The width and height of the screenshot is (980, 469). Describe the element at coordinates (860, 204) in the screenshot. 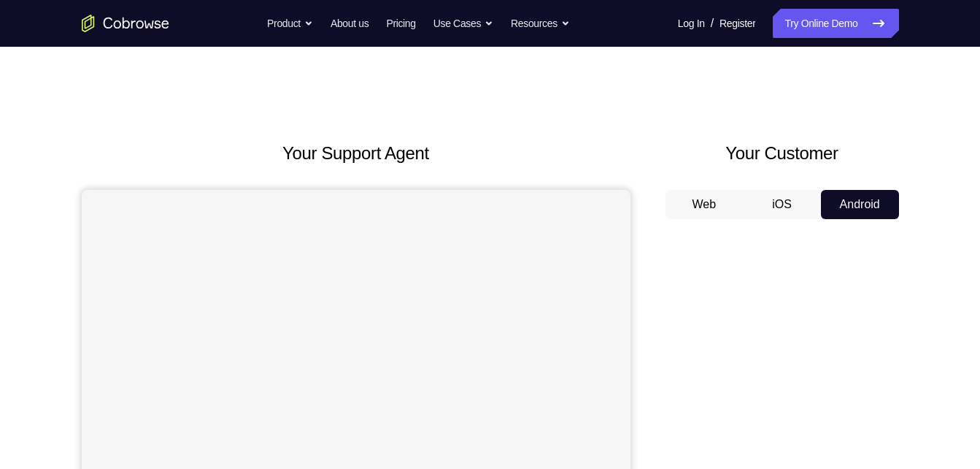

I see `button: Android` at that location.